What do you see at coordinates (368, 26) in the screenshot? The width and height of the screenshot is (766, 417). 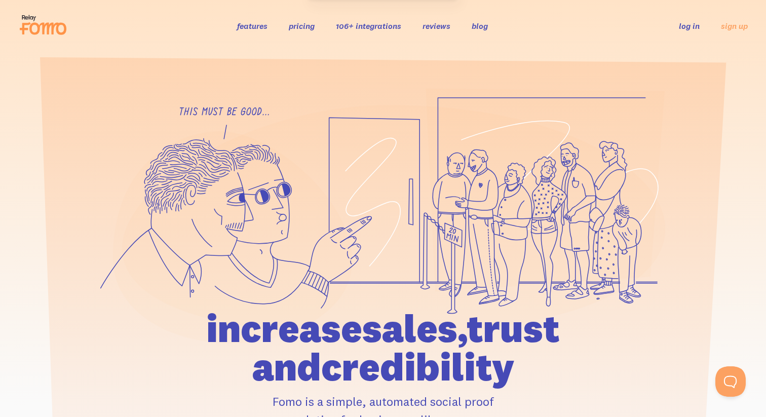 I see `a: 106+ integrations` at bounding box center [368, 26].